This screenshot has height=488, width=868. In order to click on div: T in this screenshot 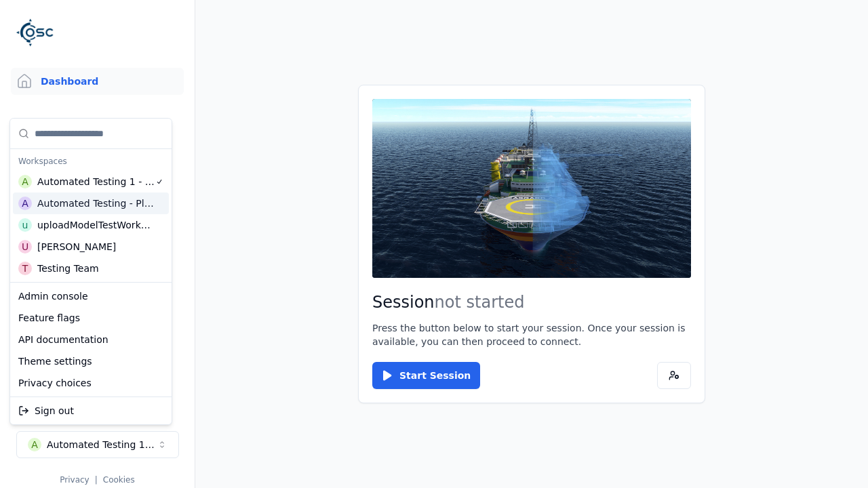, I will do `click(25, 268)`.